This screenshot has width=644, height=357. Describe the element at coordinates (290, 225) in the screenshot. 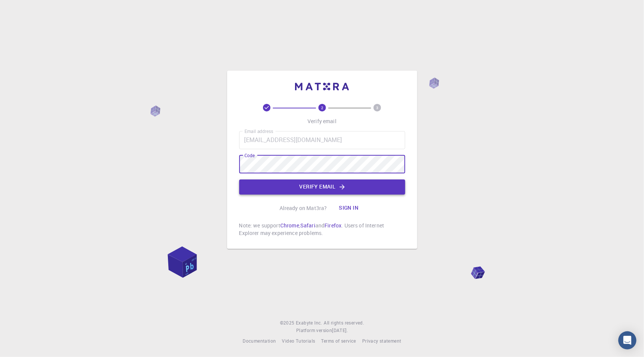

I see `a: Chrome` at that location.